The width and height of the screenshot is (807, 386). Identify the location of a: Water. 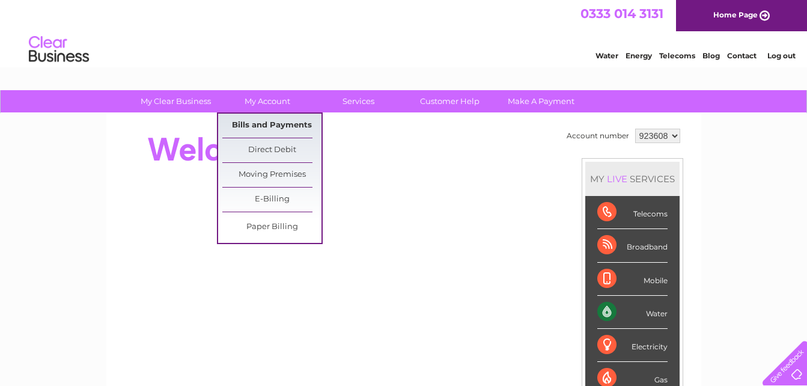
(607, 55).